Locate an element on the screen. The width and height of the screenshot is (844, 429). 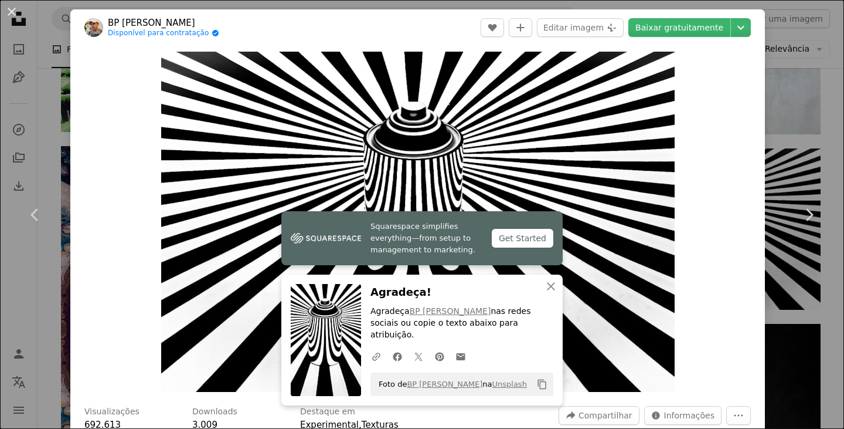
button: Curtir is located at coordinates (493, 28).